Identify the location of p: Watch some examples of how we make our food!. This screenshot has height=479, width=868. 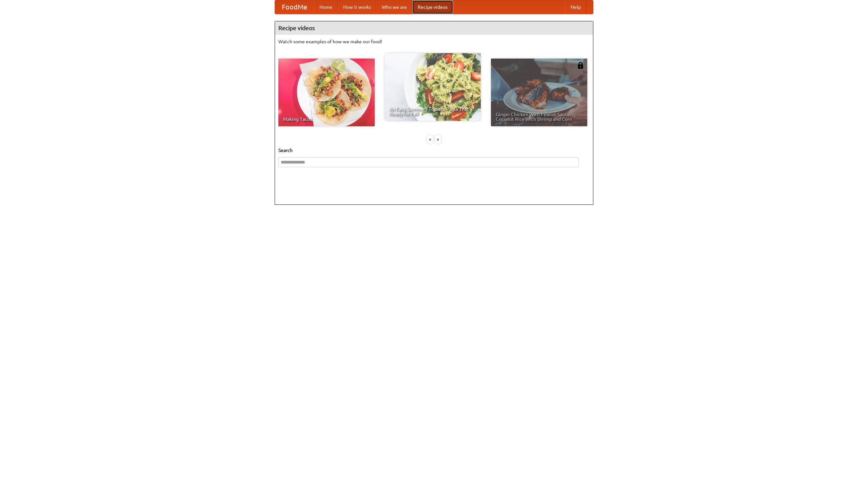
(434, 42).